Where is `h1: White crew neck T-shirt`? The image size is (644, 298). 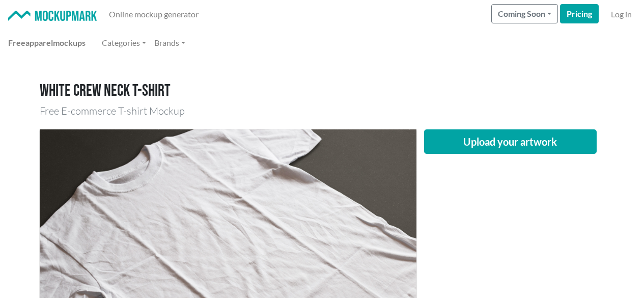
h1: White crew neck T-shirt is located at coordinates (322, 91).